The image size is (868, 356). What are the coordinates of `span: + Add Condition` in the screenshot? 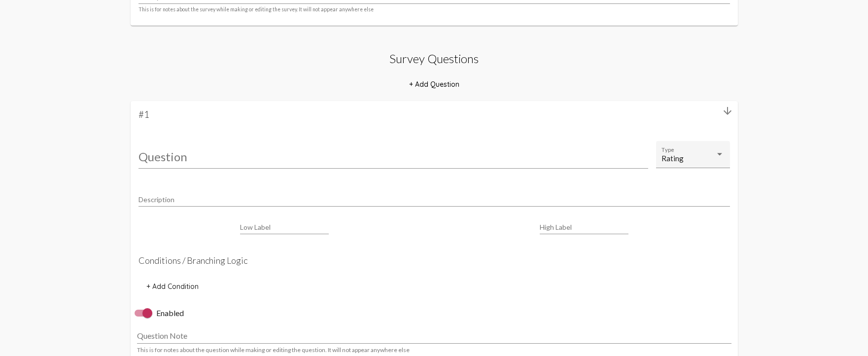 It's located at (172, 286).